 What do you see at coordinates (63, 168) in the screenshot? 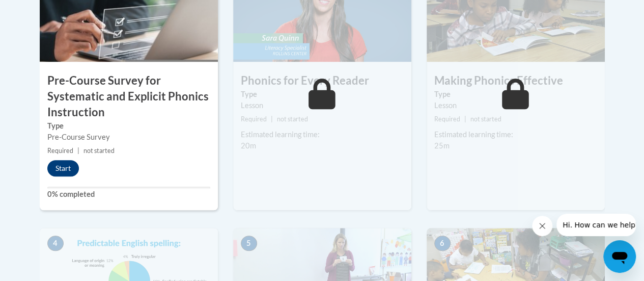
I see `button: Start` at bounding box center [63, 168].